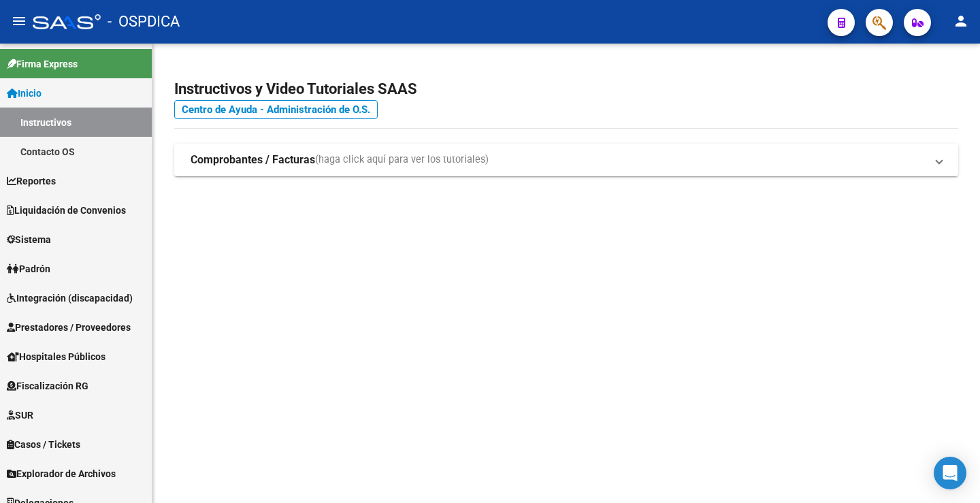 This screenshot has width=980, height=503. Describe the element at coordinates (43, 444) in the screenshot. I see `span: Casos / Tickets` at that location.